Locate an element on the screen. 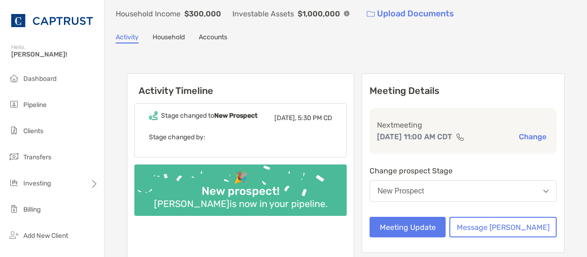  span: Billing is located at coordinates (32, 209).